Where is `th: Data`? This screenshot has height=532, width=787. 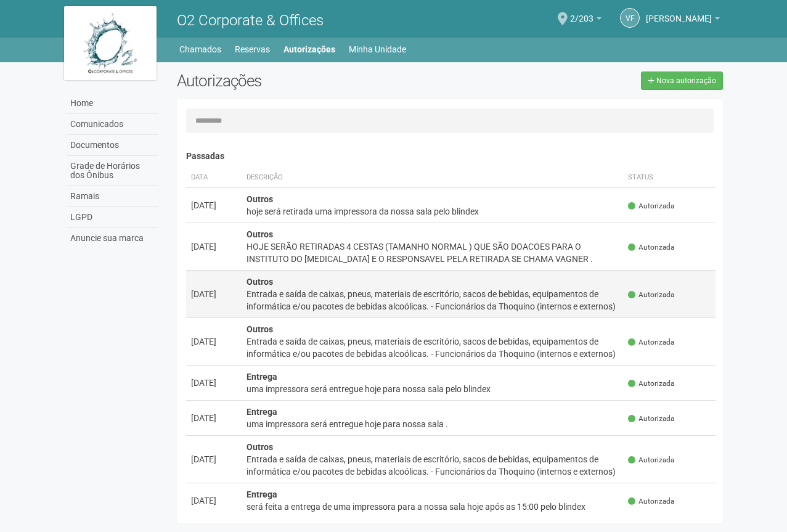
th: Data is located at coordinates (214, 177).